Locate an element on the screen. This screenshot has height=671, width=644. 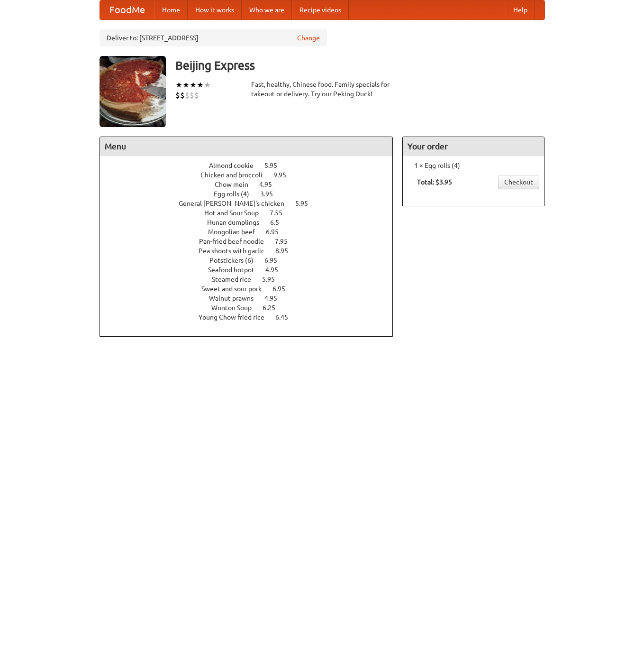
span: 3.95 is located at coordinates (271, 194).